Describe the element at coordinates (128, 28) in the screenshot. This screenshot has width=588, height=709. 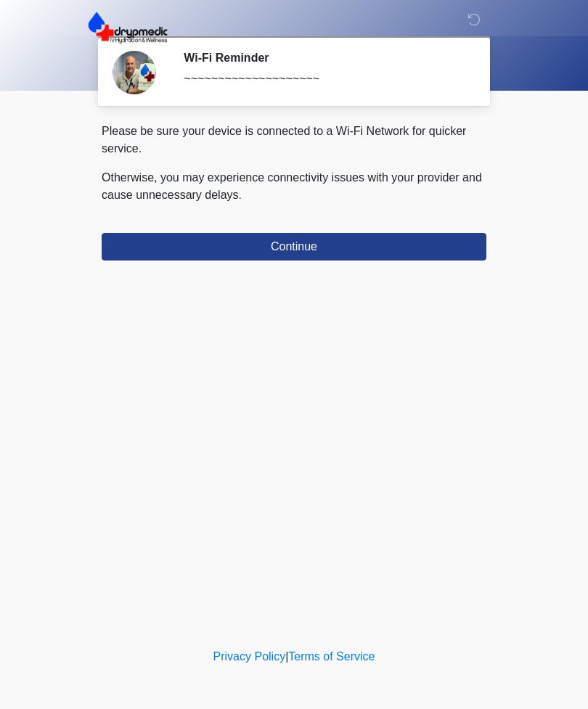
I see `img: DrypMedic IV Hydration & Wellness Logo` at that location.